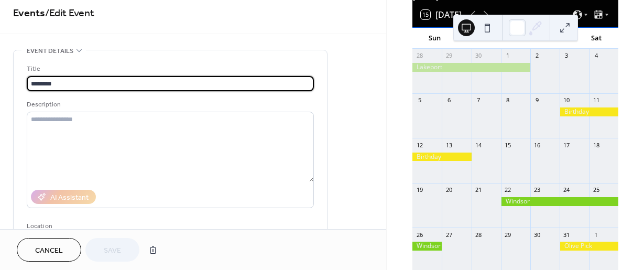 This screenshot has width=644, height=270. I want to click on a: Cancel, so click(49, 250).